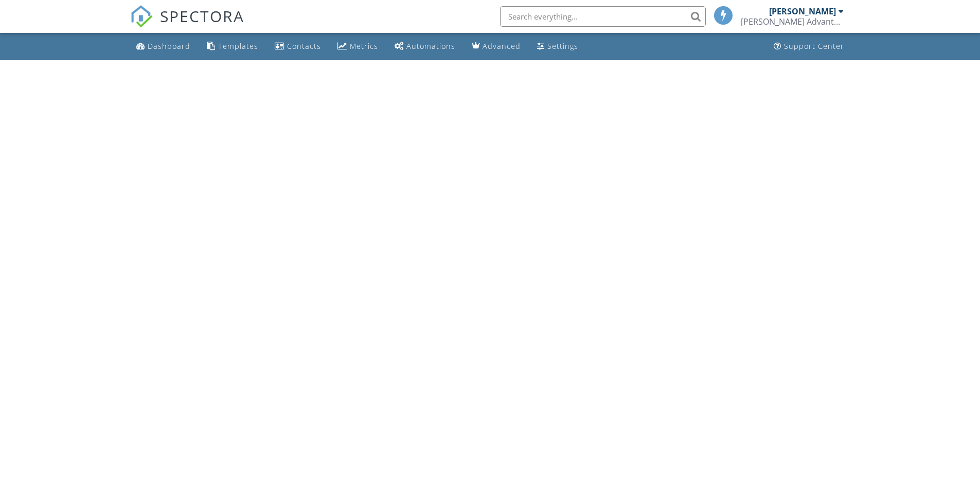  What do you see at coordinates (304, 46) in the screenshot?
I see `div: Contacts` at bounding box center [304, 46].